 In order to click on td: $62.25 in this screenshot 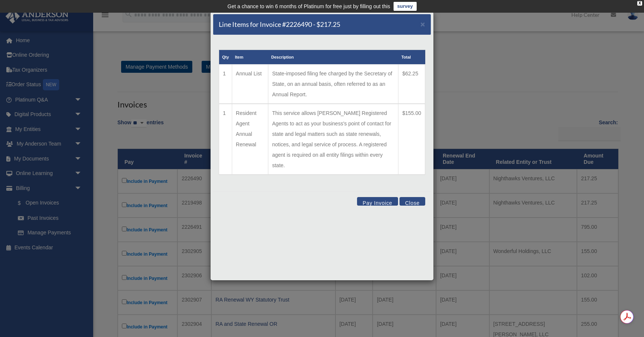, I will do `click(412, 84)`.